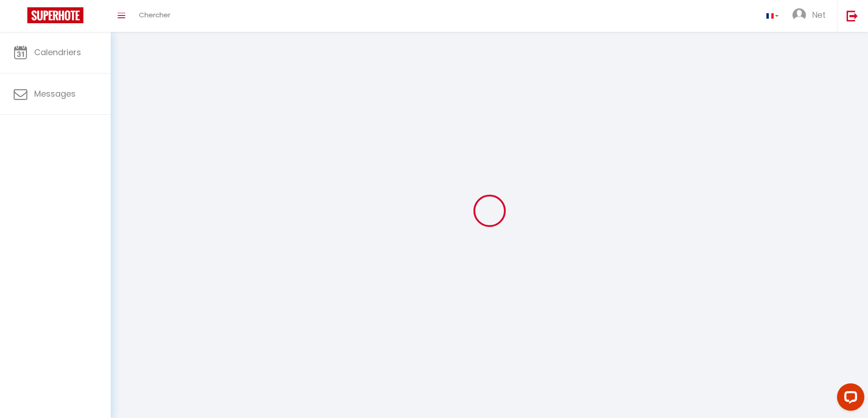 The height and width of the screenshot is (418, 868). What do you see at coordinates (819, 15) in the screenshot?
I see `span: Net` at bounding box center [819, 15].